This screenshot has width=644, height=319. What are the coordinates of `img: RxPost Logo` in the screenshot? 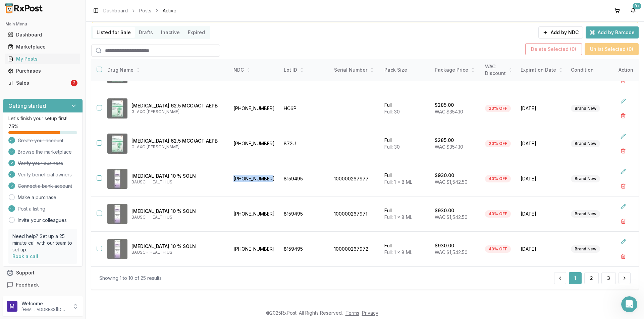 It's located at (24, 8).